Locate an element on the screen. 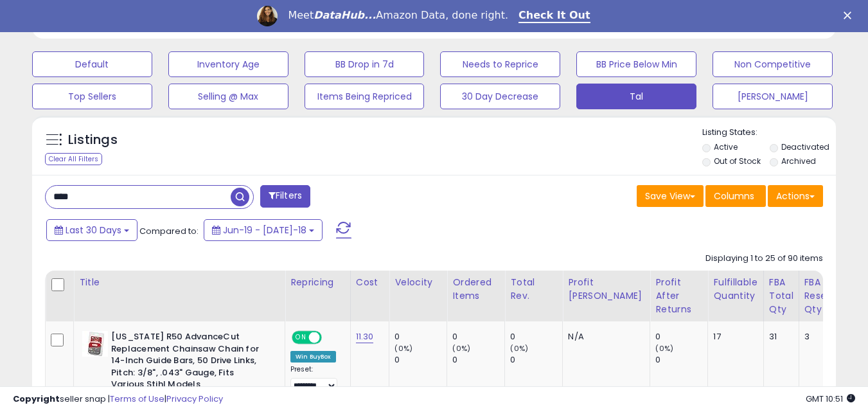 The image size is (868, 412). a: Privacy Policy is located at coordinates (195, 398).